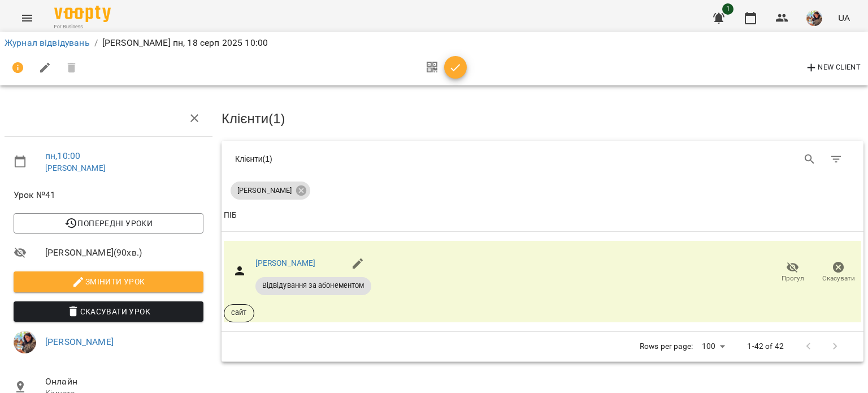 This screenshot has height=393, width=868. Describe the element at coordinates (713, 346) in the screenshot. I see `div: 100` at that location.